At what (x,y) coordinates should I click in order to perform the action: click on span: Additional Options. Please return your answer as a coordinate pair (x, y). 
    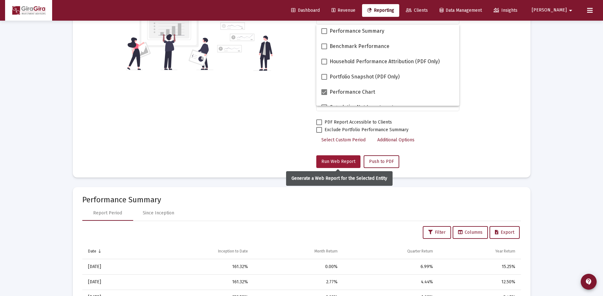
    Looking at the image, I should click on (396, 140).